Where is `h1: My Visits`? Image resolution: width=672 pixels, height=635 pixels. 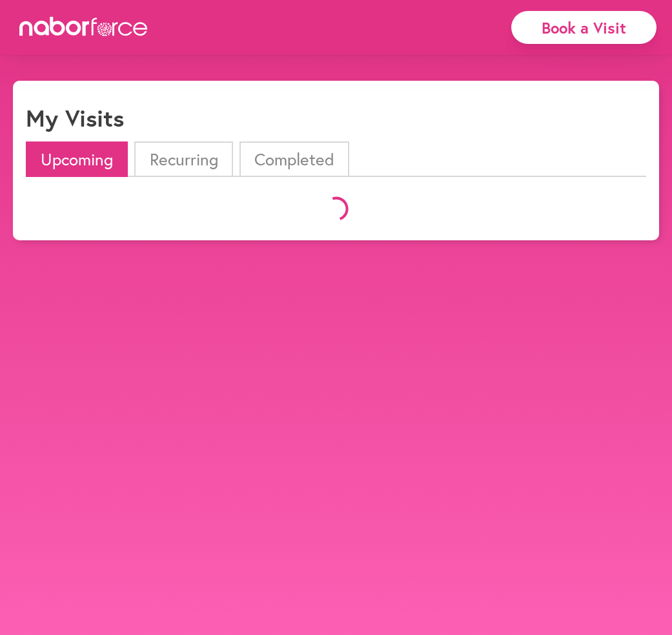
h1: My Visits is located at coordinates (75, 118).